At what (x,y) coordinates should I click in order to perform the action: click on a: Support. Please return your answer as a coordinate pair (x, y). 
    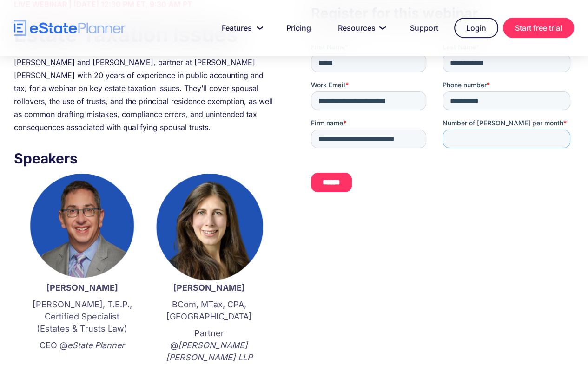
    Looking at the image, I should click on (424, 28).